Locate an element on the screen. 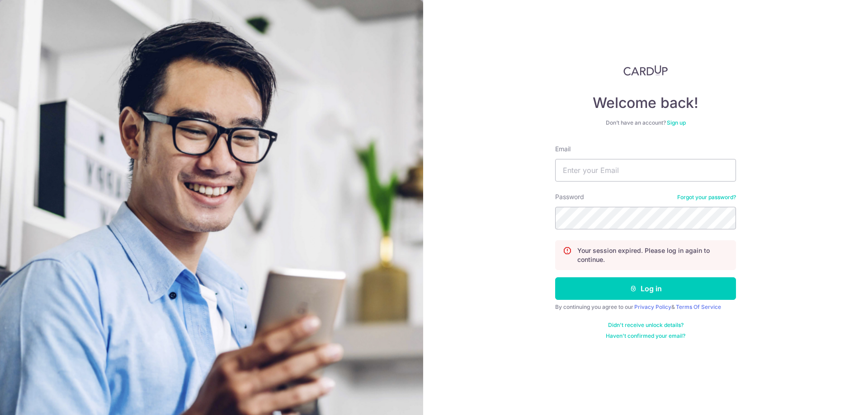 Image resolution: width=868 pixels, height=415 pixels. button: Log in is located at coordinates (646, 288).